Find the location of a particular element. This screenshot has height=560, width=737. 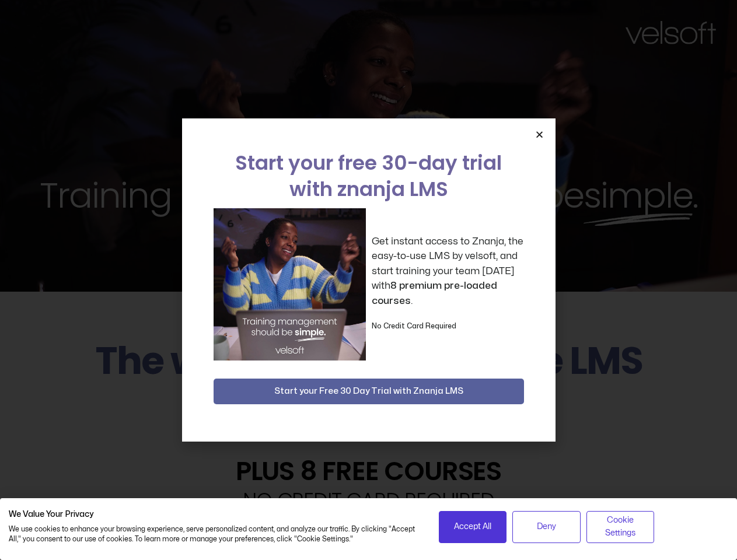

button: Start your Free 30 Day Trial with Znanja LMS is located at coordinates (368, 391).